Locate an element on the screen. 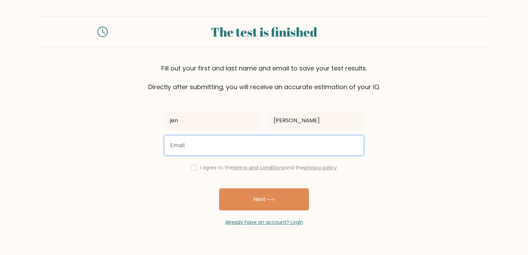 This screenshot has width=528, height=255. input: Email is located at coordinates (264, 145).